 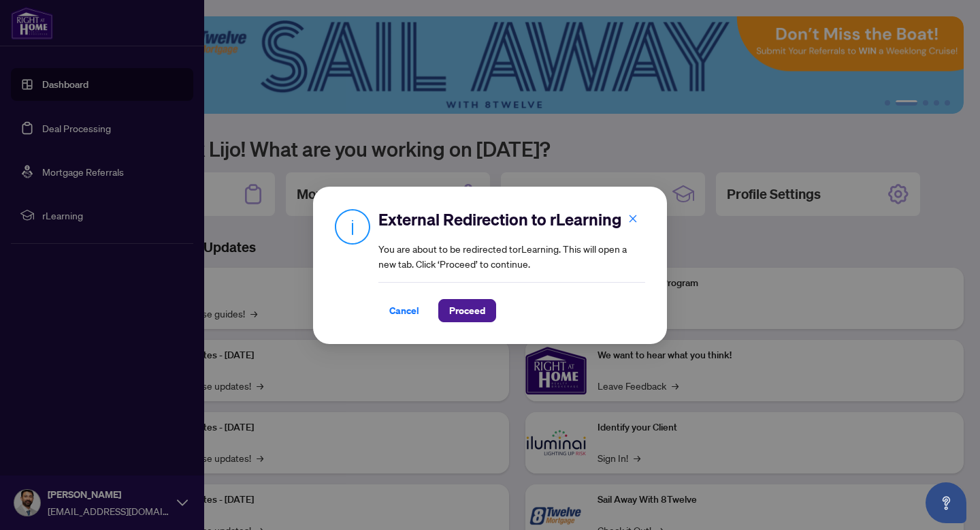 I want to click on img: Info Icon, so click(x=353, y=226).